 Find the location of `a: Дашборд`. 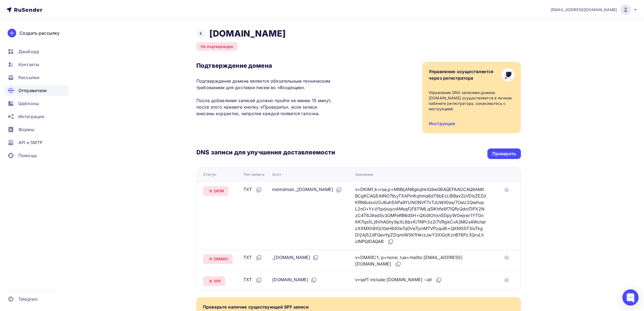

a: Дашборд is located at coordinates (37, 52).